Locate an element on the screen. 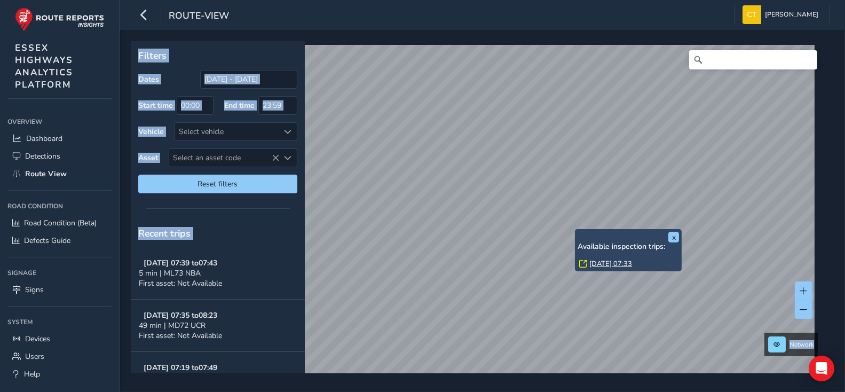 This screenshot has width=845, height=392. span: 31 min | MW73 YNM is located at coordinates (174, 377).